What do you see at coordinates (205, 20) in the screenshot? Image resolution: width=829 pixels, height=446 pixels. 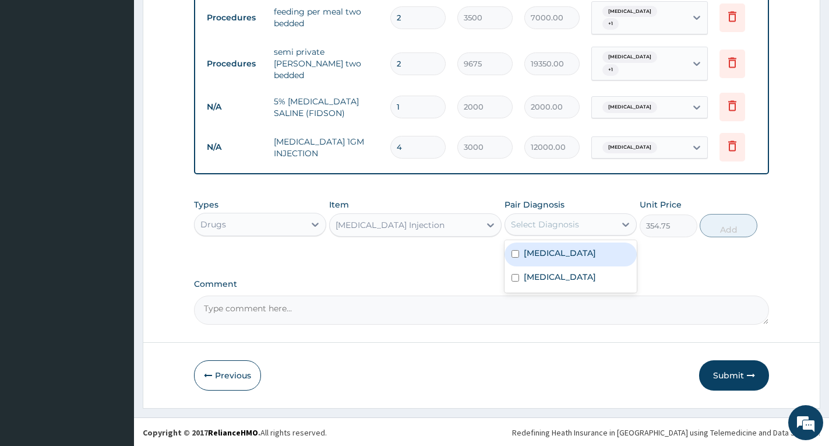 I see `div: Minimize live chat window` at bounding box center [205, 20].